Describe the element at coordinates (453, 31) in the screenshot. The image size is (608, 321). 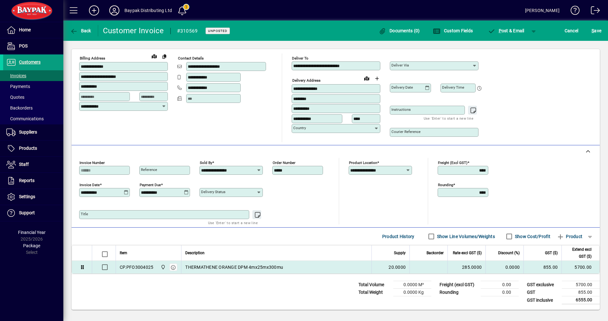
I see `span: Custom Fields` at that location.